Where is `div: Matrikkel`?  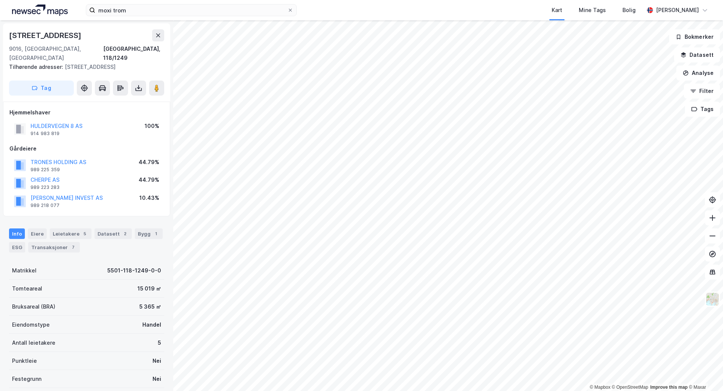
div: Matrikkel is located at coordinates (24, 271).